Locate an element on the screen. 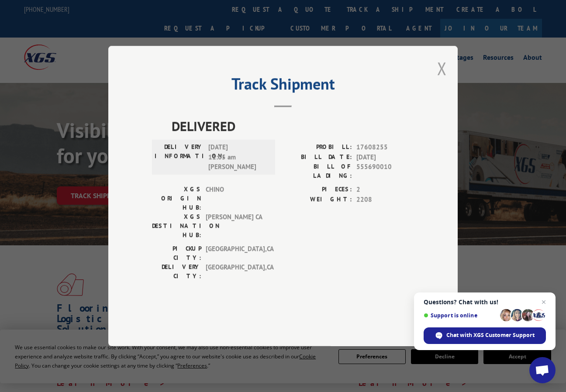  label: BILL DATE: is located at coordinates (317, 157).